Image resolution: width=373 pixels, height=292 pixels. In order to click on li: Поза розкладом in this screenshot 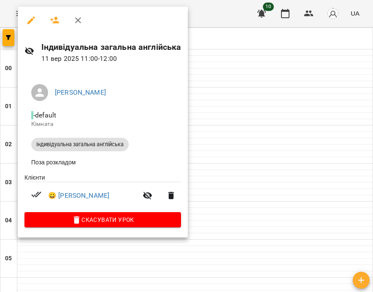, I will do `click(103, 162)`.